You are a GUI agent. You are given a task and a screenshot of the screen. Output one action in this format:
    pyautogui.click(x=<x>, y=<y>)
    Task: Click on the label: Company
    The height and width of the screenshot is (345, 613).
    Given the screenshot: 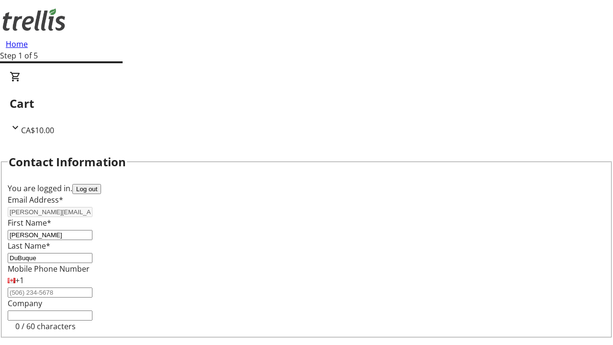 What is the action you would take?
    pyautogui.click(x=25, y=303)
    